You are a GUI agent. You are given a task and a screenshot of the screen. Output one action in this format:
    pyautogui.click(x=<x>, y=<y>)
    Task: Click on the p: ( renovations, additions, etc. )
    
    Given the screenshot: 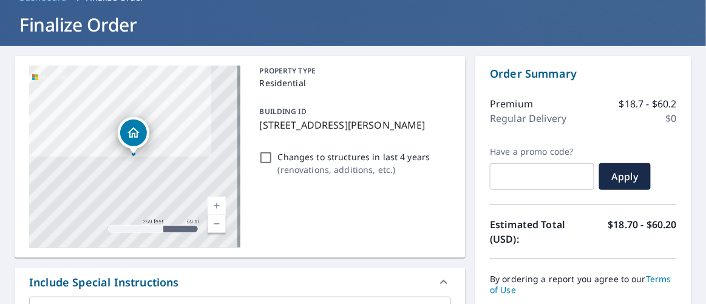 What is the action you would take?
    pyautogui.click(x=354, y=169)
    